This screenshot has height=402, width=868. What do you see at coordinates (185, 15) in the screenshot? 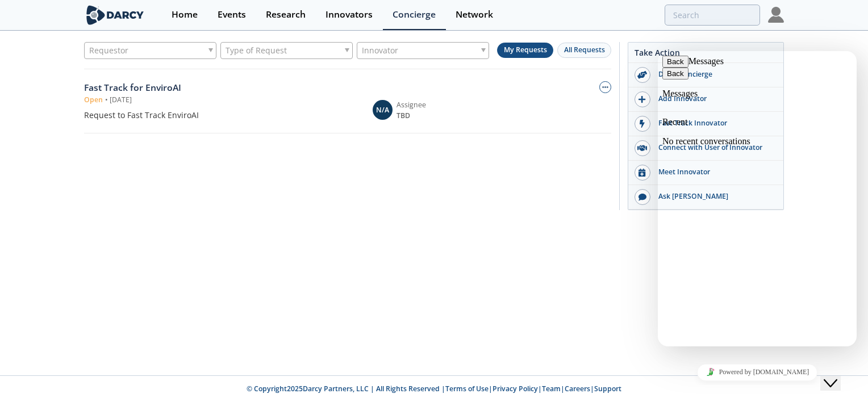
I see `div: Home` at bounding box center [185, 15].